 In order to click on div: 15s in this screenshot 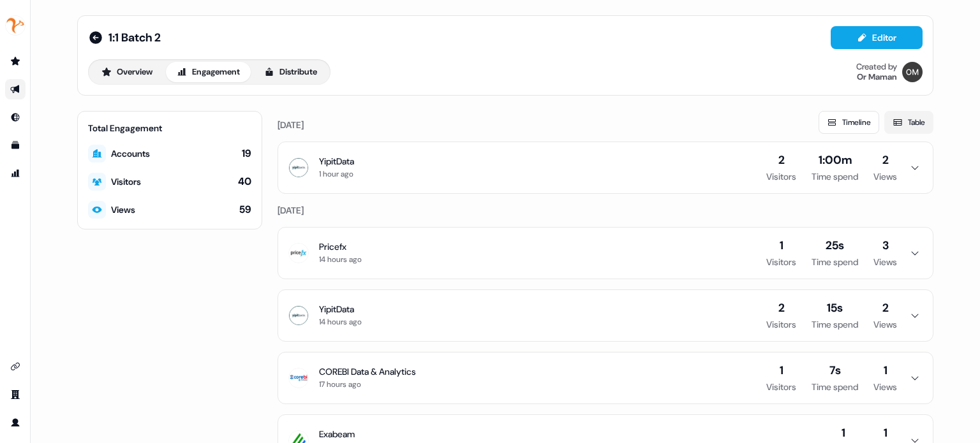, I will do `click(835, 308)`.